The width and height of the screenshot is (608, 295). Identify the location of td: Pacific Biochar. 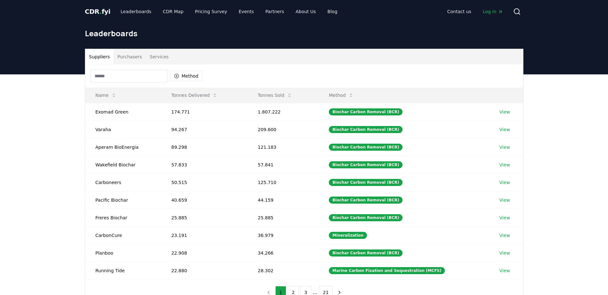
(123, 200).